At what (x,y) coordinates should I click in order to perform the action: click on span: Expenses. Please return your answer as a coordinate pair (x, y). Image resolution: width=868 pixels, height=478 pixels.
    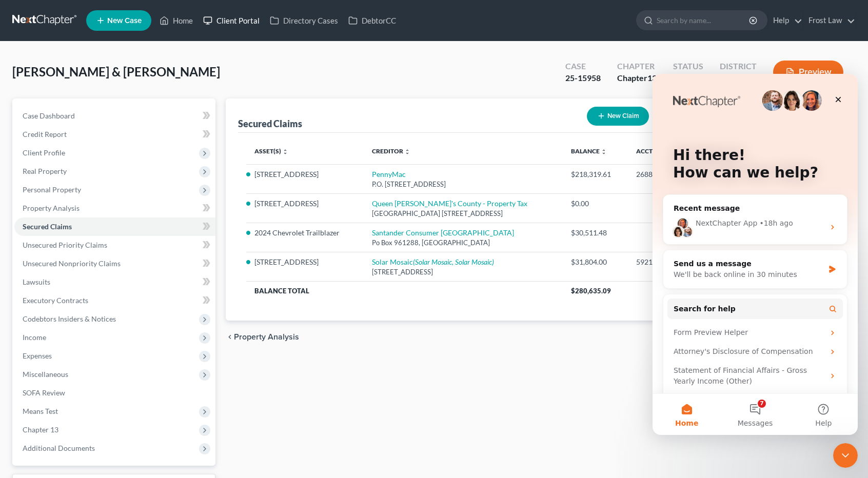
    Looking at the image, I should click on (37, 356).